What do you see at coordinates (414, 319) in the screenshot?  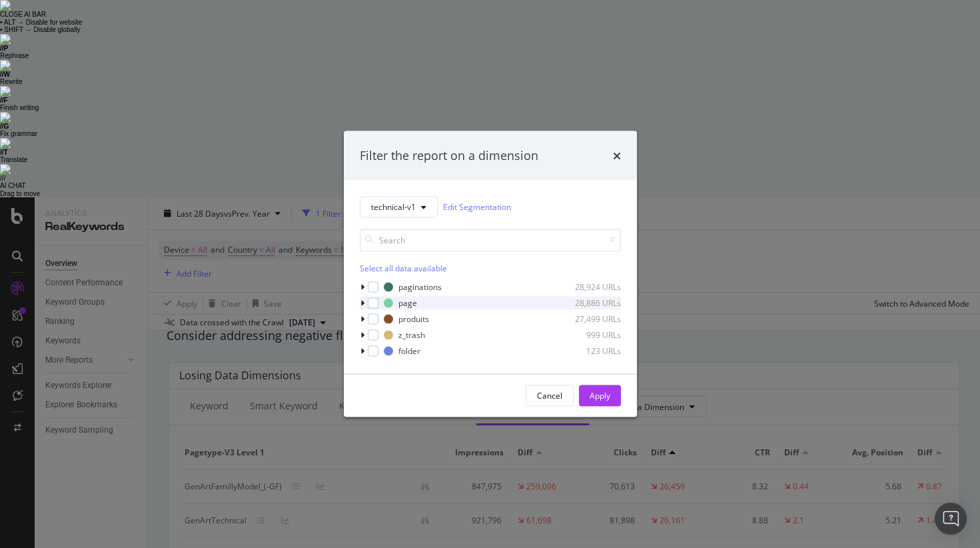 I see `div: produits` at bounding box center [414, 319].